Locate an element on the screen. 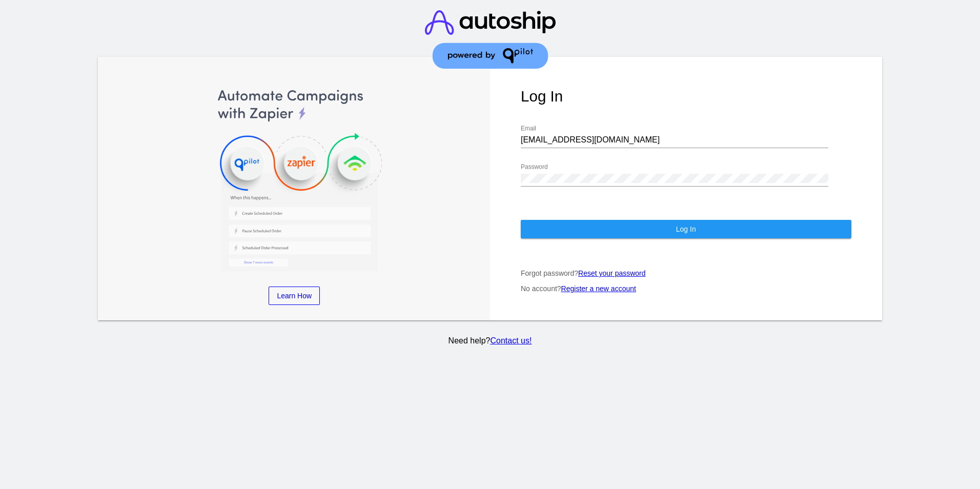  p: Need help? is located at coordinates (490, 341).